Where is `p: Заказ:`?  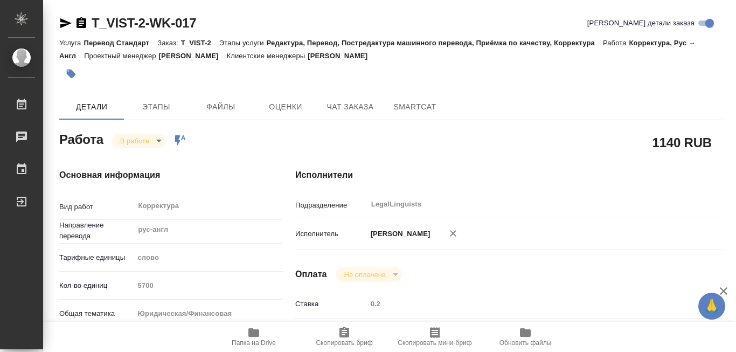
p: Заказ: is located at coordinates (169, 43).